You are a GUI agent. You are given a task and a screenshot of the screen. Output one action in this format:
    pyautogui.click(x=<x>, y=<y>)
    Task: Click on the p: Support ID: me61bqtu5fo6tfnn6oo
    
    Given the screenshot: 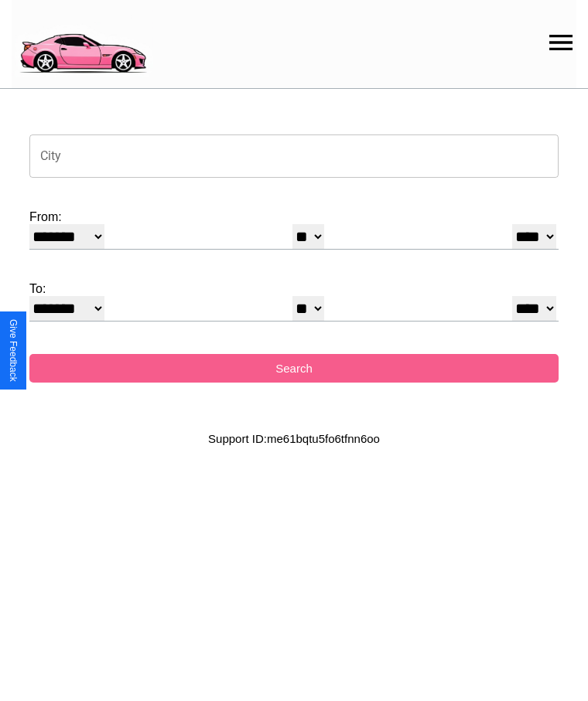 What is the action you would take?
    pyautogui.click(x=294, y=439)
    